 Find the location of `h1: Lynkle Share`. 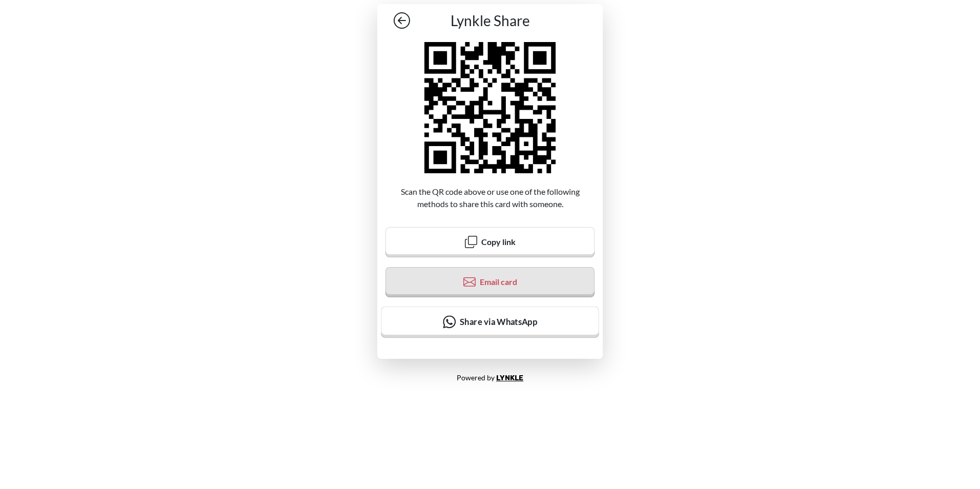

h1: Lynkle Share is located at coordinates (490, 21).